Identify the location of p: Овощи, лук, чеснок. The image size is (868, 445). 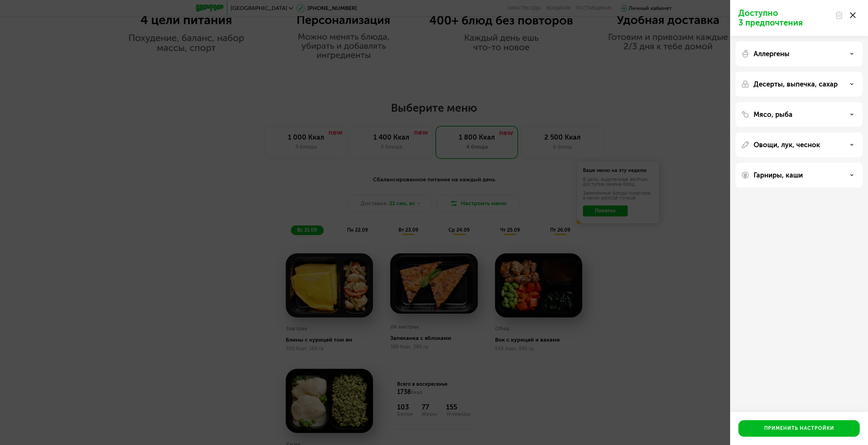
(787, 145).